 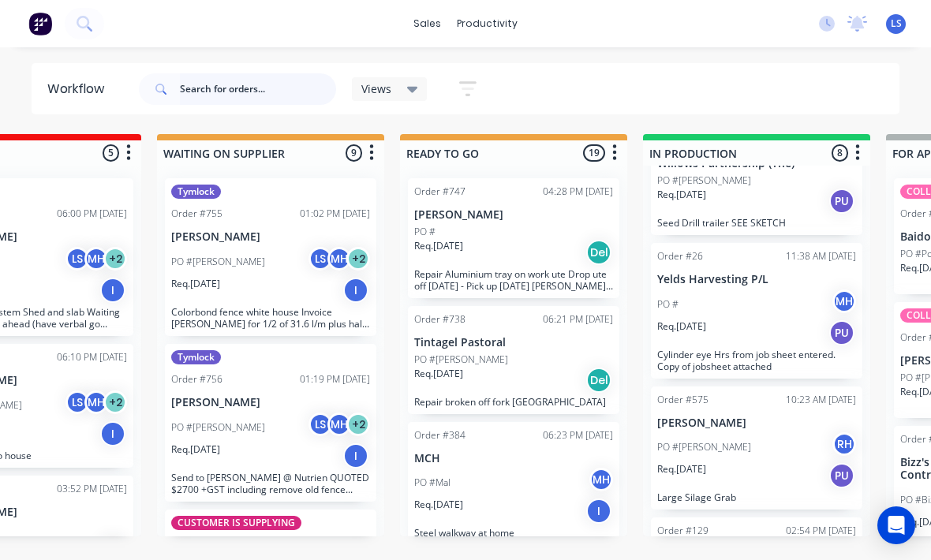 What do you see at coordinates (440, 435) in the screenshot?
I see `div: Order #384` at bounding box center [440, 435].